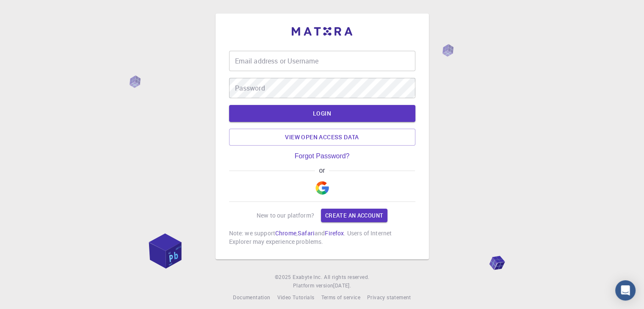 The image size is (644, 309). Describe the element at coordinates (389, 297) in the screenshot. I see `a: Privacy statement` at that location.